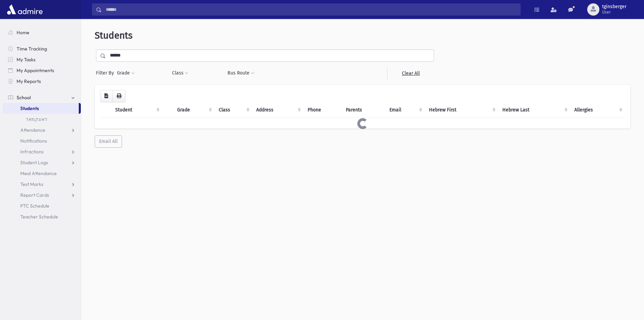  Describe the element at coordinates (32, 49) in the screenshot. I see `span: Time Tracking` at that location.